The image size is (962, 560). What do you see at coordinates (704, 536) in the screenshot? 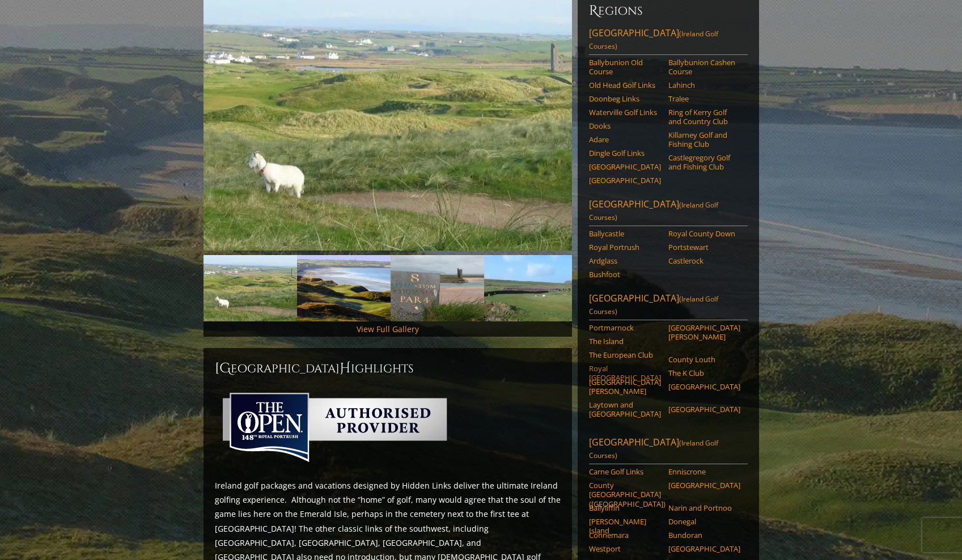
I see `a: Bundoran` at bounding box center [704, 536].